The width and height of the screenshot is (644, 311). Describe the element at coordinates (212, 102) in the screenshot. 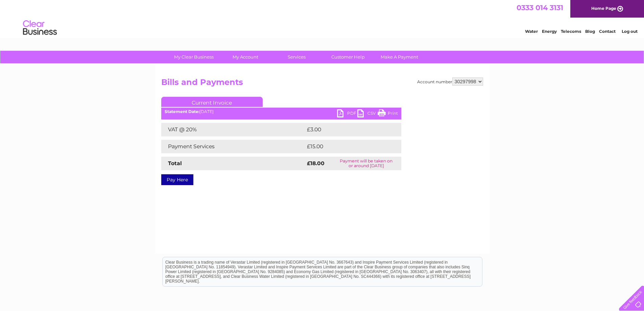

I see `a: Current Invoice` at that location.